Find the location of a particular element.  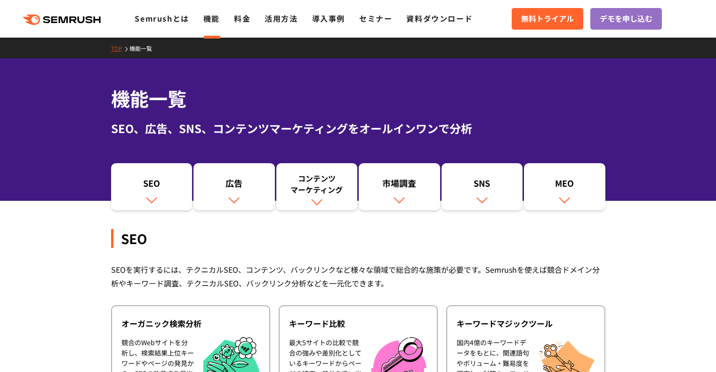

div: キーワード比較 is located at coordinates (358, 324).